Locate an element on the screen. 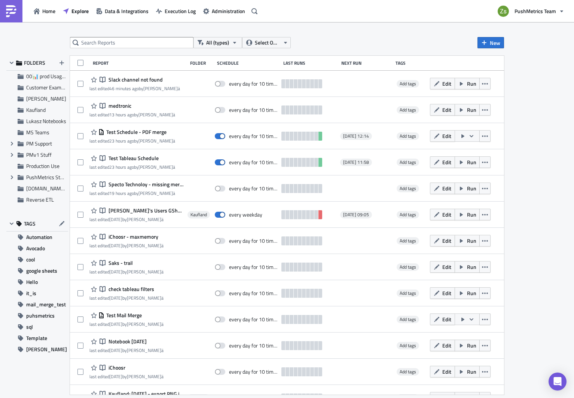 The image size is (574, 398). span: Julian is located at coordinates (46, 98).